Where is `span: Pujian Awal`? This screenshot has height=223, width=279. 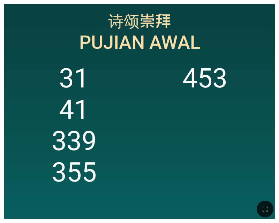 span: Pujian Awal is located at coordinates (140, 42).